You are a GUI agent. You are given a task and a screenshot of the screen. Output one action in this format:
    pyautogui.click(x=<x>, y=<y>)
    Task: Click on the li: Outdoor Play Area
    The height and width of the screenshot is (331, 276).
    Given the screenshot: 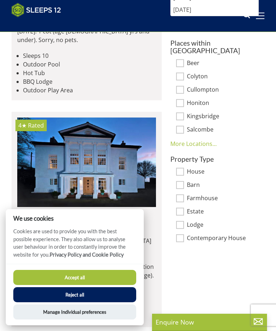 What is the action you would take?
    pyautogui.click(x=89, y=90)
    